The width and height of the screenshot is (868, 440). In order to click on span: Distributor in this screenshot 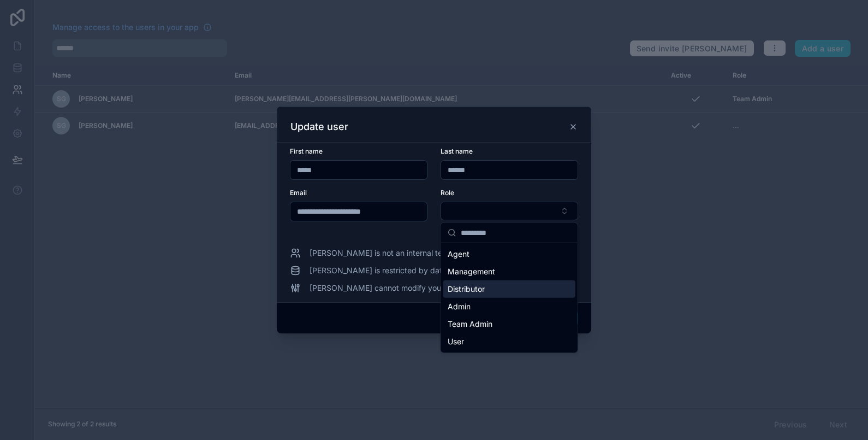, I will do `click(466, 289)`.